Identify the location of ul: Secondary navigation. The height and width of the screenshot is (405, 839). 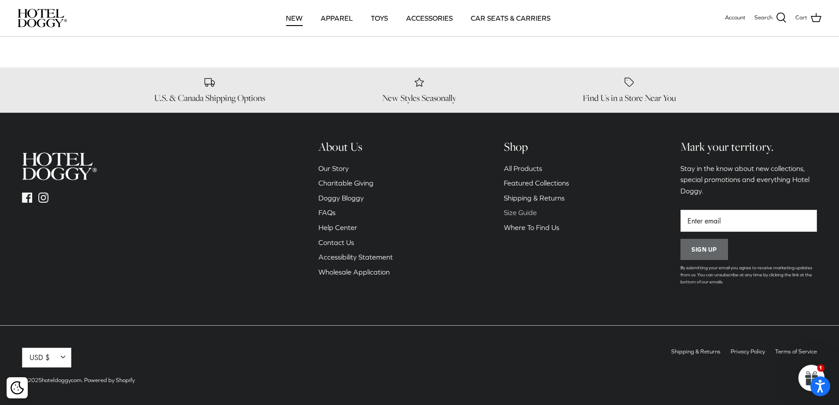
(744, 354).